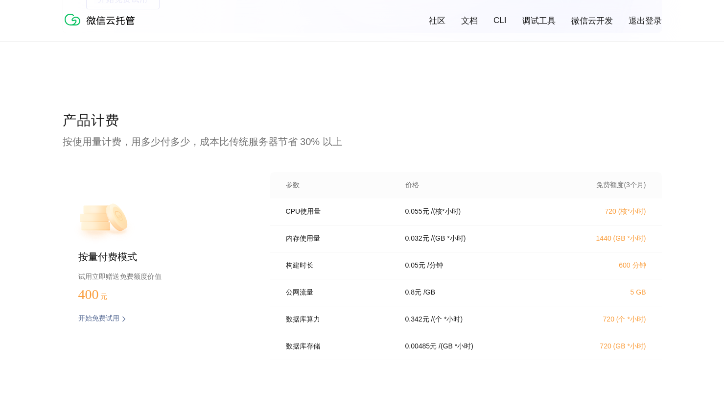  I want to click on p: 价格, so click(412, 185).